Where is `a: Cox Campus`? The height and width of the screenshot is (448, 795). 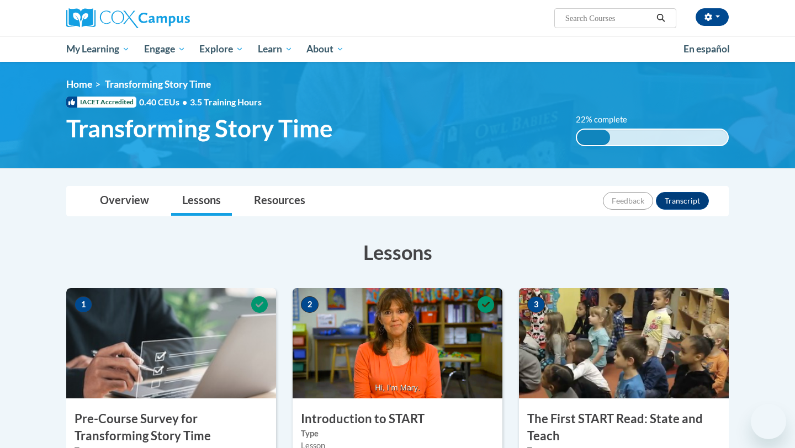 a: Cox Campus is located at coordinates (171, 18).